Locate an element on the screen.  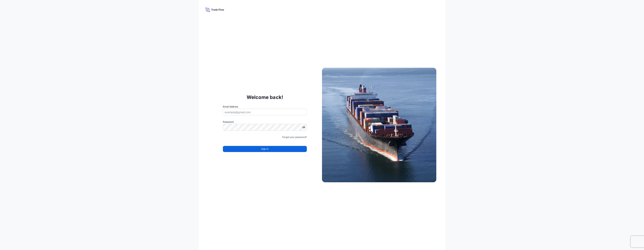
a: Forgot your password? is located at coordinates (295, 137).